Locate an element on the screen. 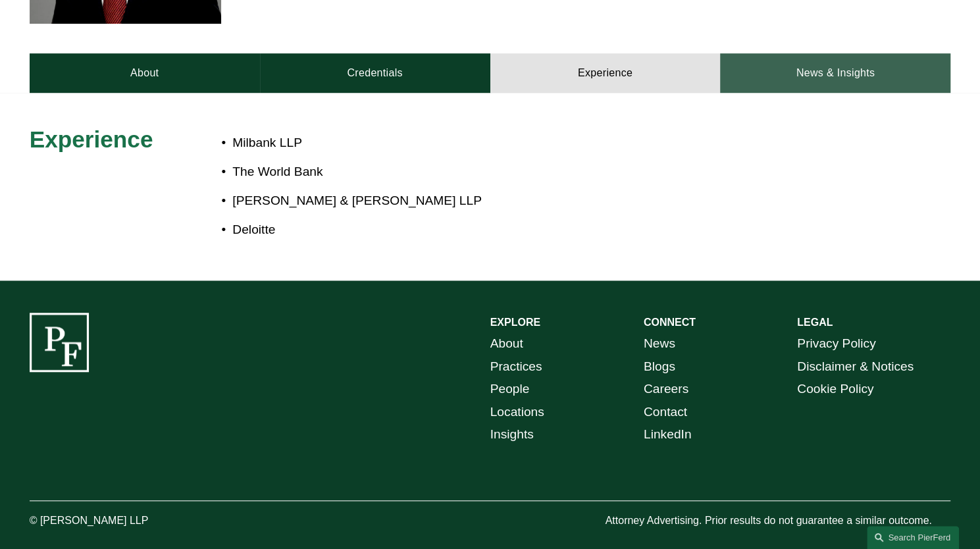 The height and width of the screenshot is (549, 980). a: Contact is located at coordinates (665, 412).